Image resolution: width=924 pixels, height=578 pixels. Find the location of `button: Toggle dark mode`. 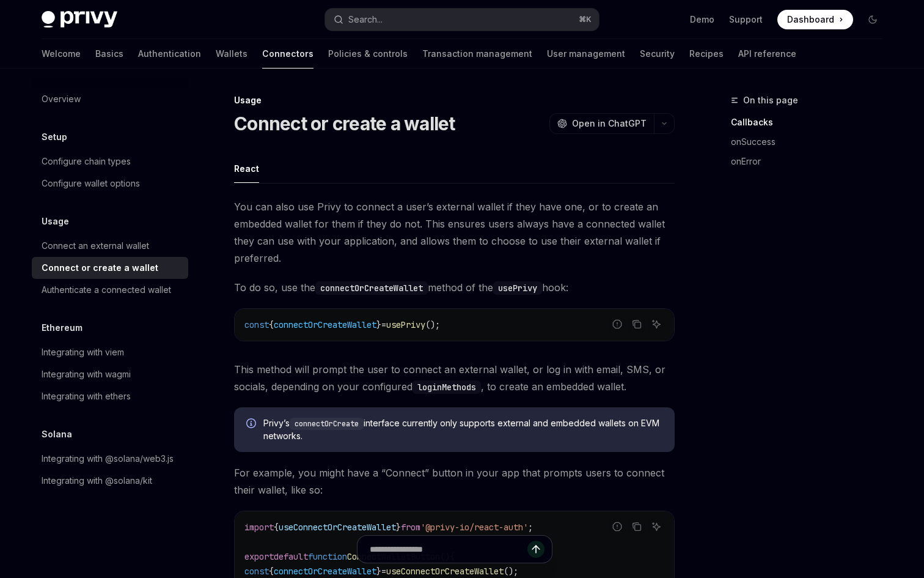

button: Toggle dark mode is located at coordinates (873, 19).